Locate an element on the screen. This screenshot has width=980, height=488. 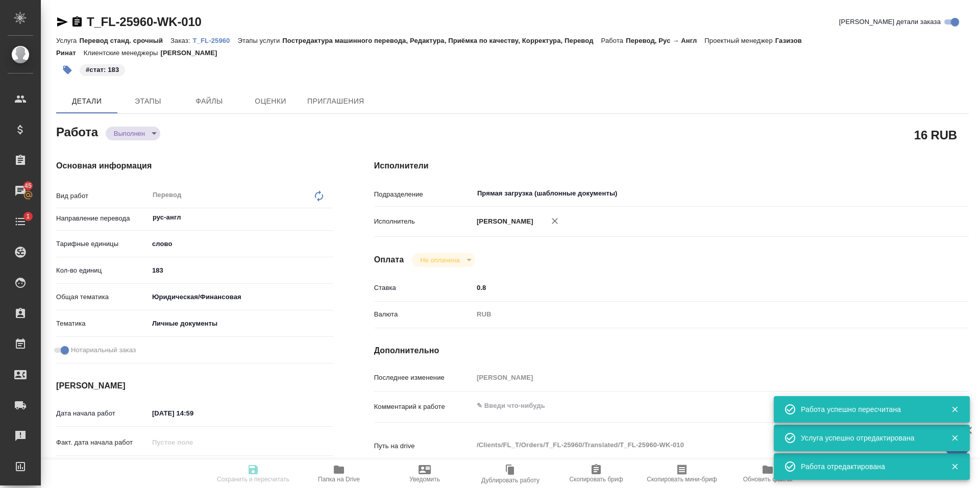
div: Работа успешно пересчитана is located at coordinates (868, 409).